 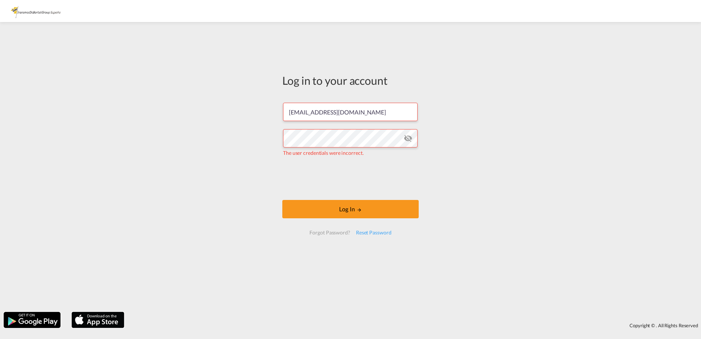 I want to click on button: LOGIN, so click(x=351, y=209).